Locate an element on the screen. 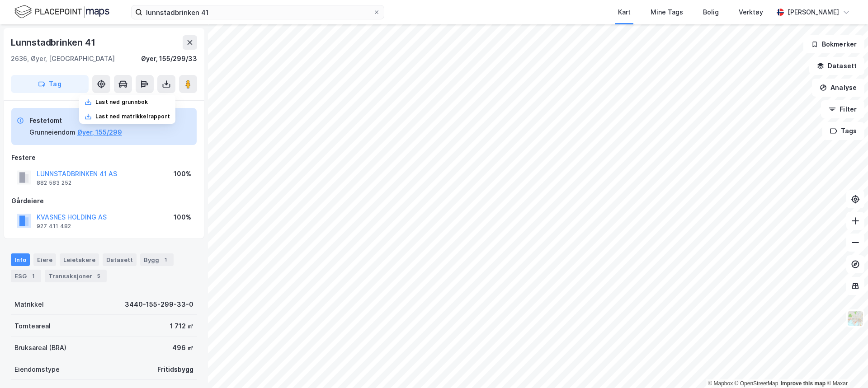  a: Improve this map is located at coordinates (803, 383).